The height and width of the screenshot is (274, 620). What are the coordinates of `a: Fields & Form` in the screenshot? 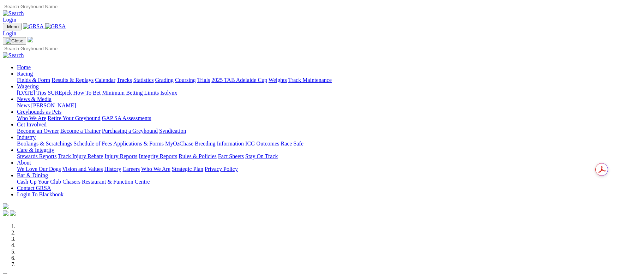 It's located at (34, 80).